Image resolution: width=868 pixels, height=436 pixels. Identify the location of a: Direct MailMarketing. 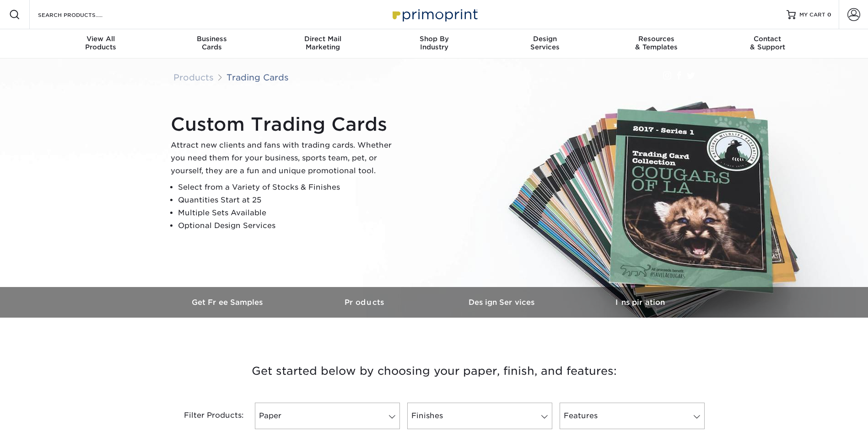
(323, 44).